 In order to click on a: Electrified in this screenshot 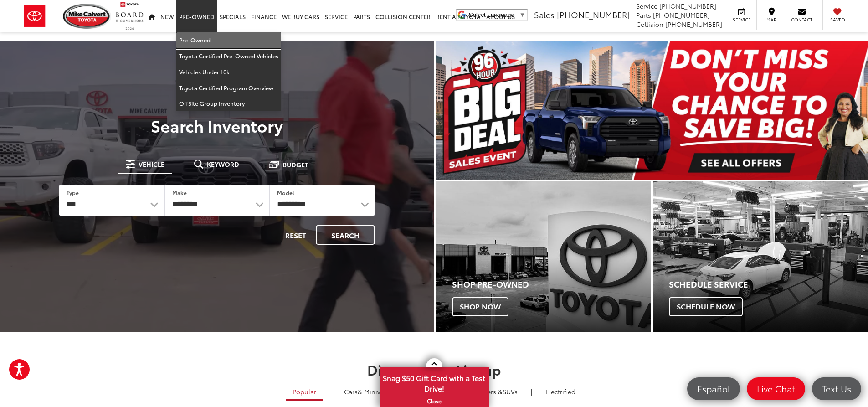, I will do `click(560, 392)`.